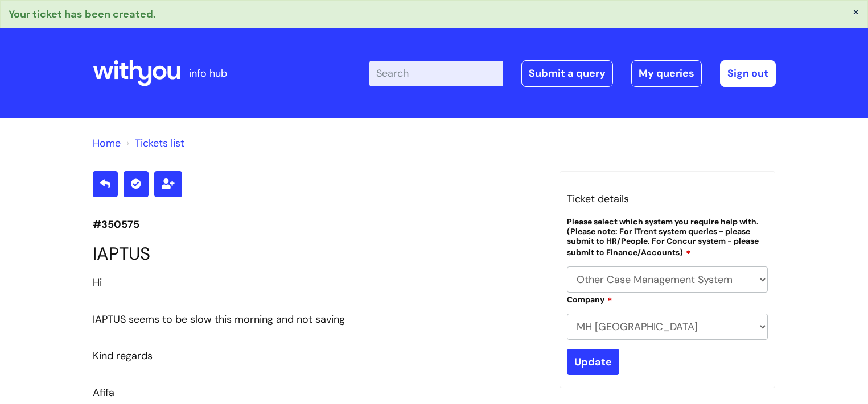 The height and width of the screenshot is (404, 868). What do you see at coordinates (317, 320) in the screenshot?
I see `div: IAPTUS seems to be slow this morning and not saving` at bounding box center [317, 320].